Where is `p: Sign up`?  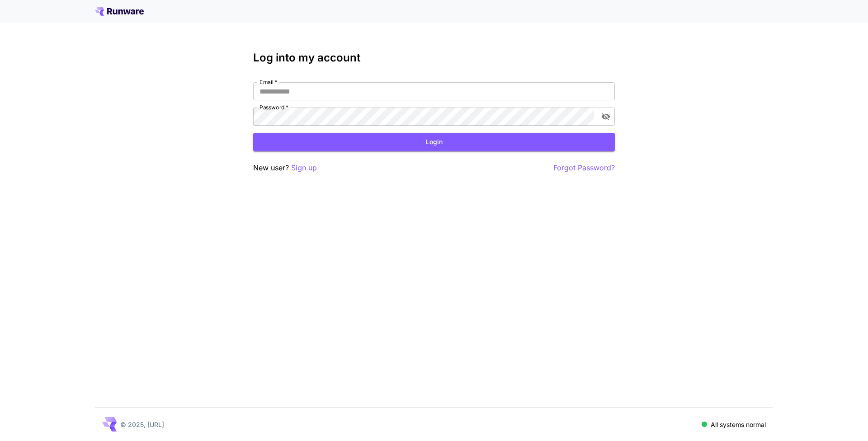
p: Sign up is located at coordinates (304, 168).